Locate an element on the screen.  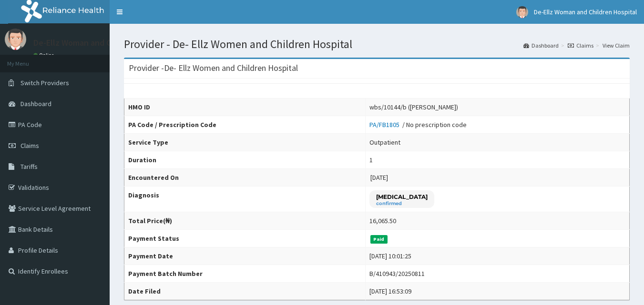
div: 1 is located at coordinates (370, 160).